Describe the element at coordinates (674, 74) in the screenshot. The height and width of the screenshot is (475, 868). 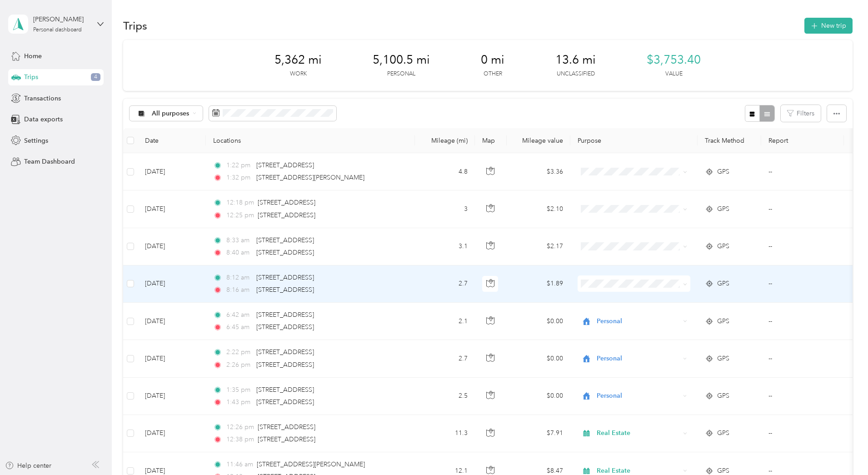
I see `p: Value` at that location.